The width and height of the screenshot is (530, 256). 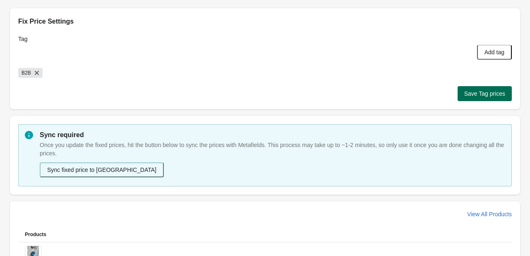 I want to click on p: Sync required, so click(x=272, y=135).